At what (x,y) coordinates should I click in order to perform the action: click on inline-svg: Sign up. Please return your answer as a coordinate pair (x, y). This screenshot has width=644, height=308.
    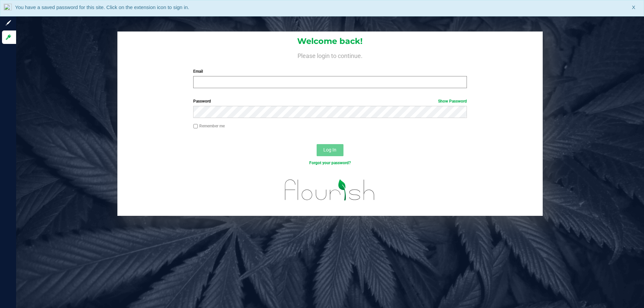
    Looking at the image, I should click on (8, 23).